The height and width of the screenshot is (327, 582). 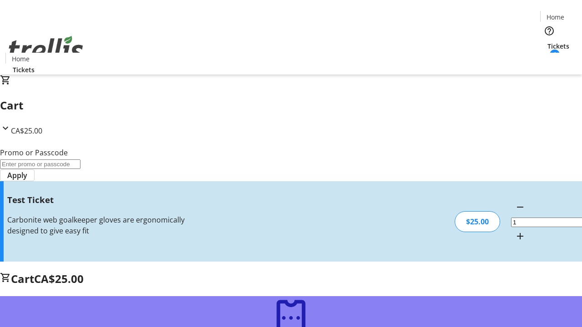 I want to click on button: Cart, so click(x=549, y=60).